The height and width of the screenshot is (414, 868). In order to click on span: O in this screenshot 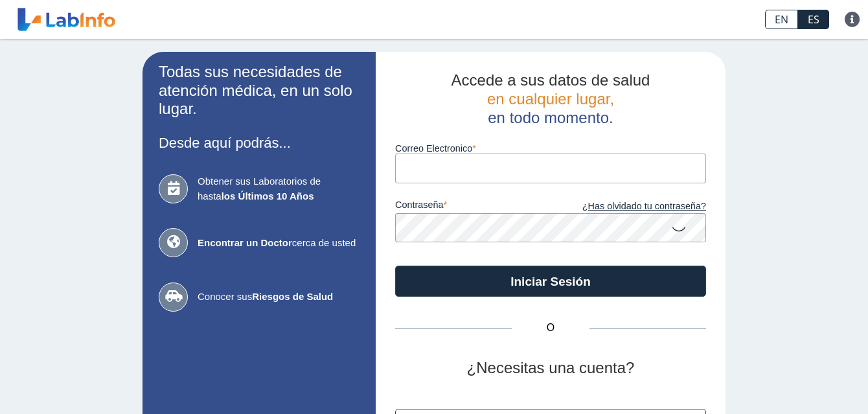, I will do `click(551, 327)`.